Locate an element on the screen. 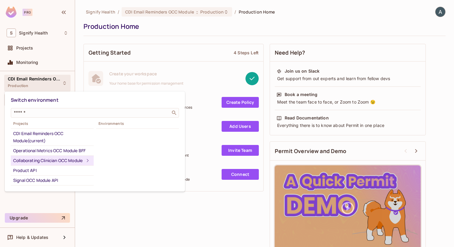 The height and width of the screenshot is (247, 454). div: Collaborating Clinician OCC Module is located at coordinates (49, 161).